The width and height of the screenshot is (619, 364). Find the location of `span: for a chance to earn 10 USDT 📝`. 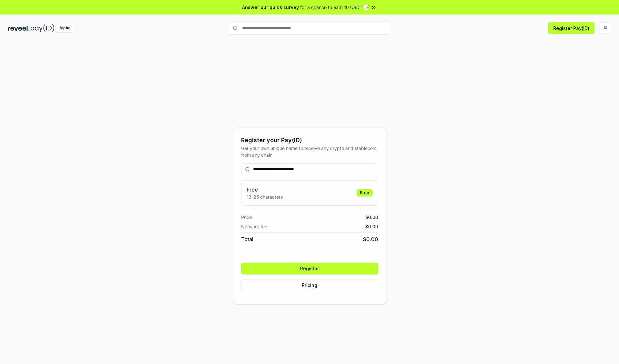

span: for a chance to earn 10 USDT 📝 is located at coordinates (335, 7).